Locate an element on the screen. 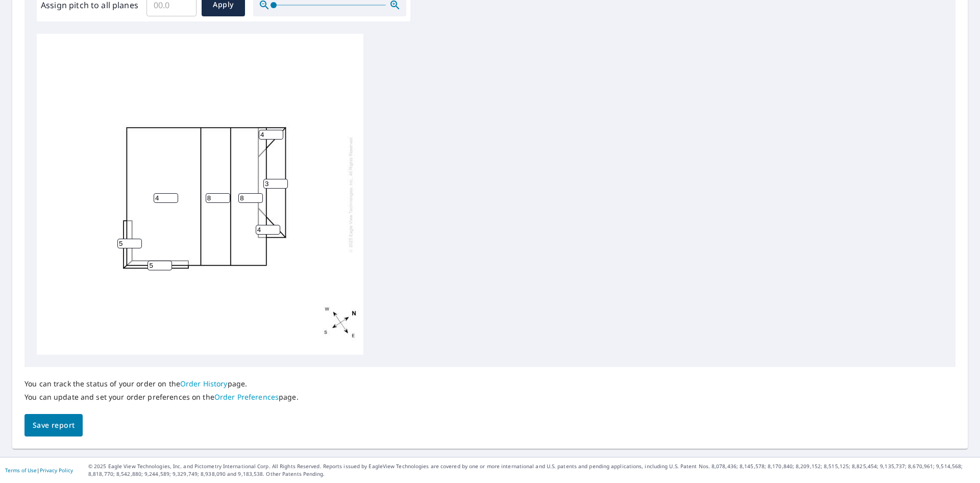 Image resolution: width=980 pixels, height=483 pixels. a: Terms of Use is located at coordinates (21, 470).